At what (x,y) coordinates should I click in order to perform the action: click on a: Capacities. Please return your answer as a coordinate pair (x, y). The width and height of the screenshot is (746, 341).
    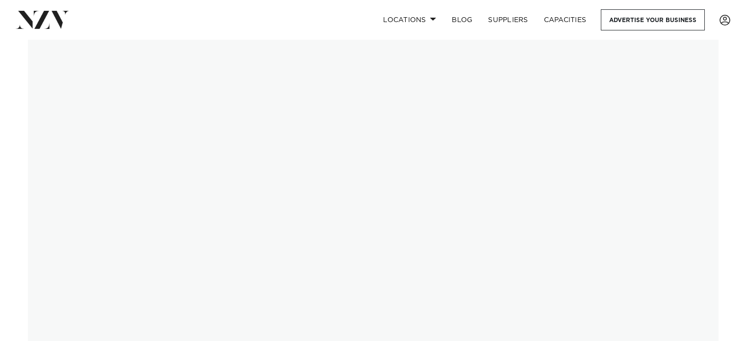
    Looking at the image, I should click on (565, 20).